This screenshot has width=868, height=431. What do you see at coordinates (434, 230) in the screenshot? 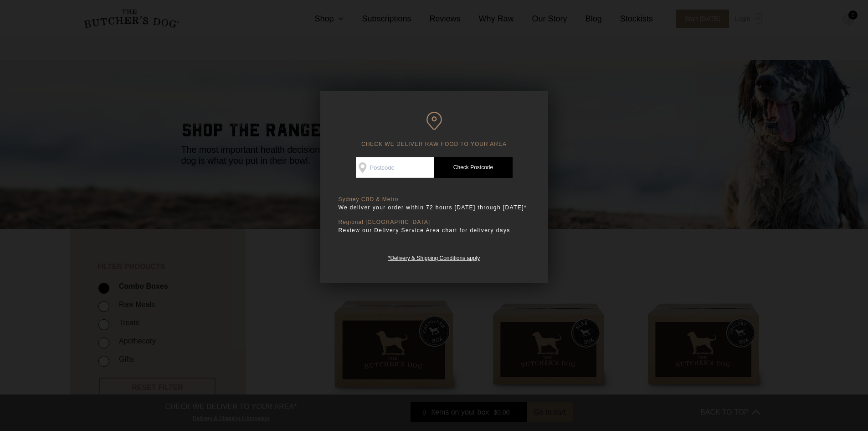
I see `p: Review our Delivery Service Area chart for delivery days` at bounding box center [434, 230].